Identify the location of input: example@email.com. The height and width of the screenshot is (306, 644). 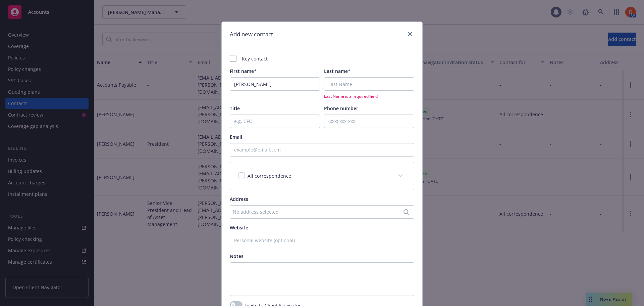
(322, 150).